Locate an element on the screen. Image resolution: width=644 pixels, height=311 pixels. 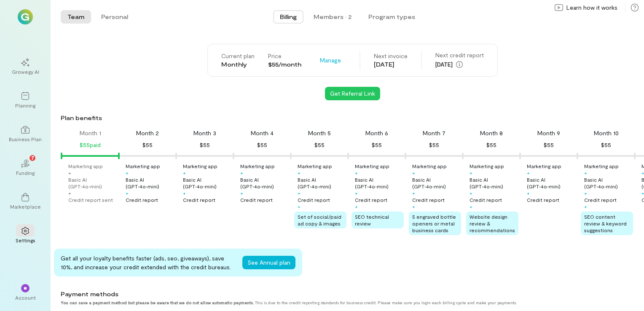
span: SEO content review & keyword suggestions is located at coordinates (606, 224).